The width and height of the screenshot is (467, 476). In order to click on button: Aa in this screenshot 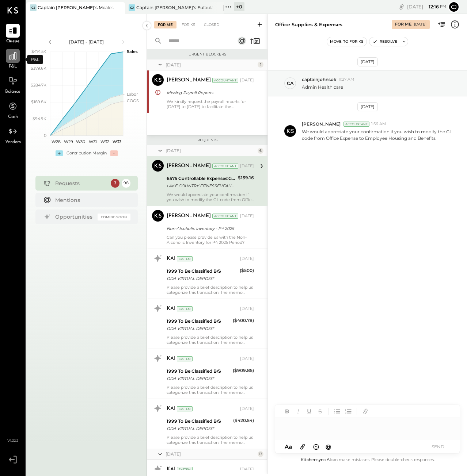, I will do `click(288, 447)`.